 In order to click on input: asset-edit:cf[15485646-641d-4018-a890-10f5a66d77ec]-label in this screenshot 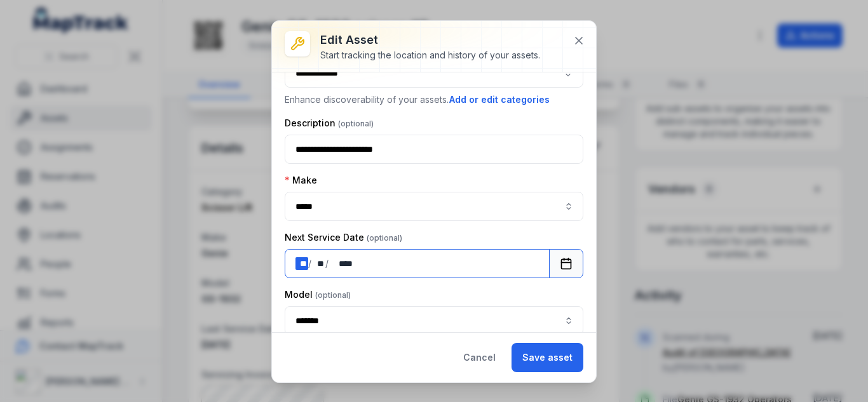, I will do `click(434, 321)`.